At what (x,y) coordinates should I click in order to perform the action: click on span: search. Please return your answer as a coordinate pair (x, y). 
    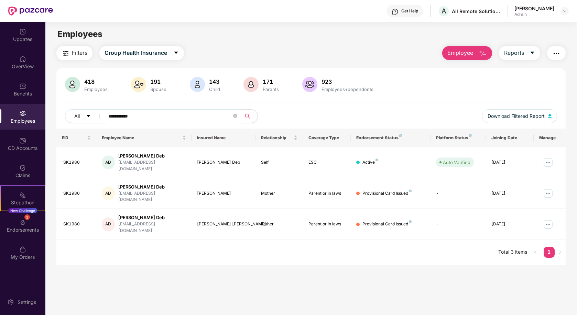
    Looking at the image, I should click on (247, 116).